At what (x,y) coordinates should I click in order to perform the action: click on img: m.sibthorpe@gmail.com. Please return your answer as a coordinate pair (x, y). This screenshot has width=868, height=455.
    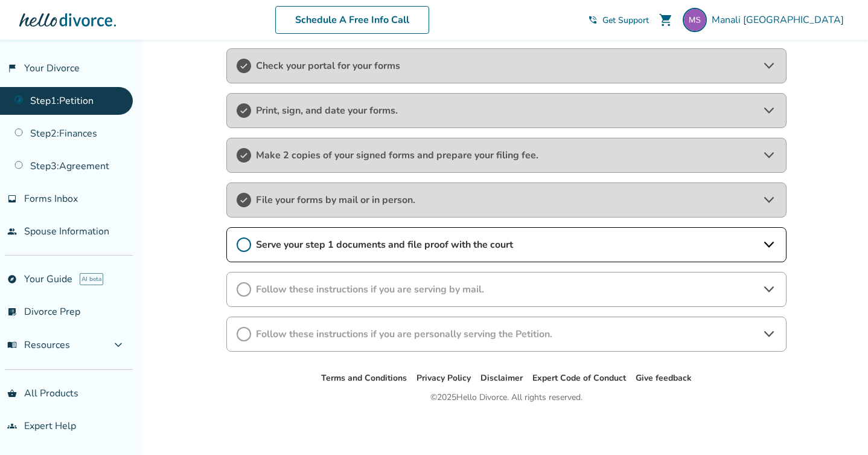
    Looking at the image, I should click on (695, 20).